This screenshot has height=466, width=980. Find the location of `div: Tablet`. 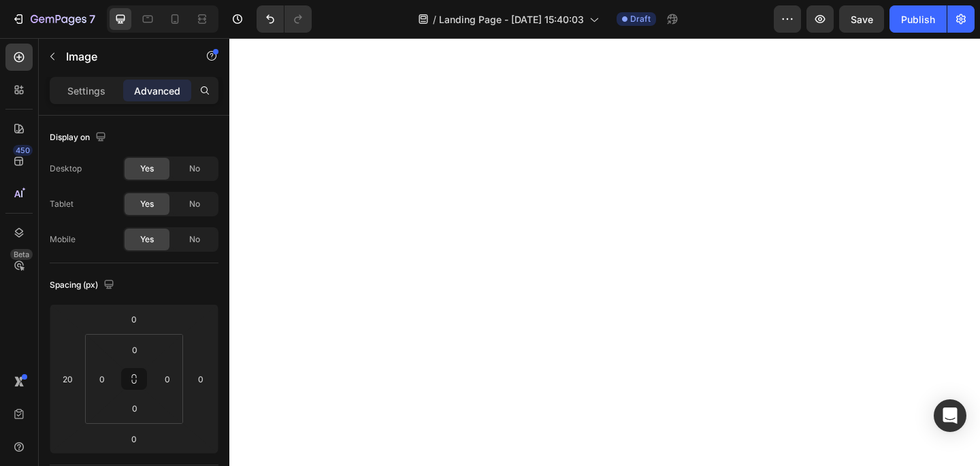

div: Tablet is located at coordinates (62, 204).